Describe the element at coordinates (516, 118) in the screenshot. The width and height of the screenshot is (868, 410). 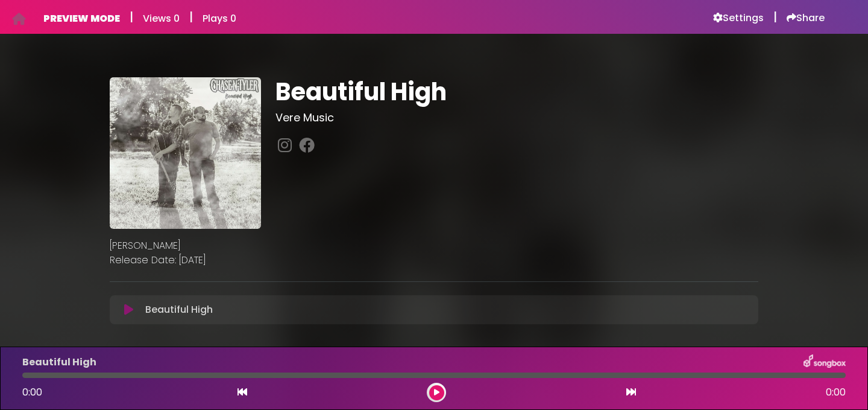
I see `h3: Vere Music` at that location.